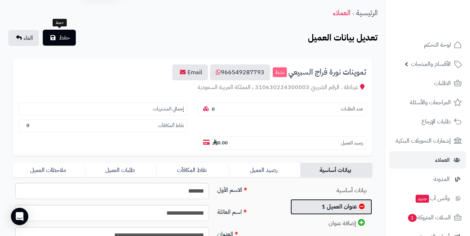 The height and width of the screenshot is (236, 470). What do you see at coordinates (427, 179) in the screenshot?
I see `a: المدونة` at bounding box center [427, 179].